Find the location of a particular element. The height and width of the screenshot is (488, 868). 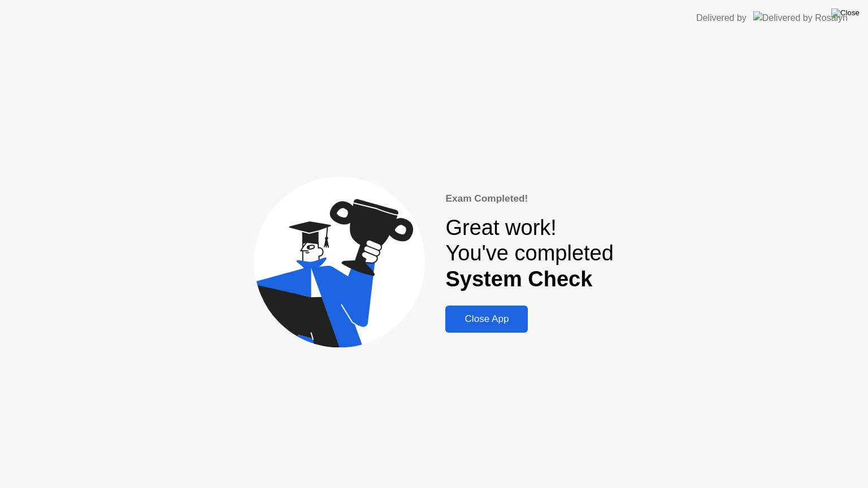

b: System Check is located at coordinates (519, 279).